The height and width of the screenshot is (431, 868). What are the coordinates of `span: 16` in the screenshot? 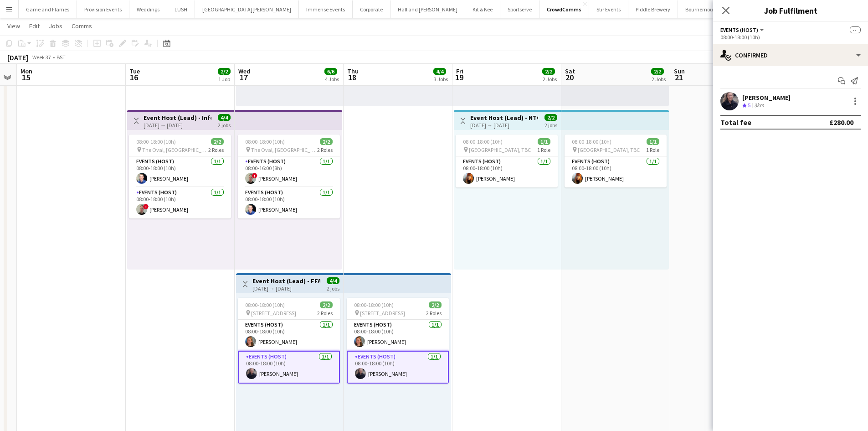 It's located at (134, 77).